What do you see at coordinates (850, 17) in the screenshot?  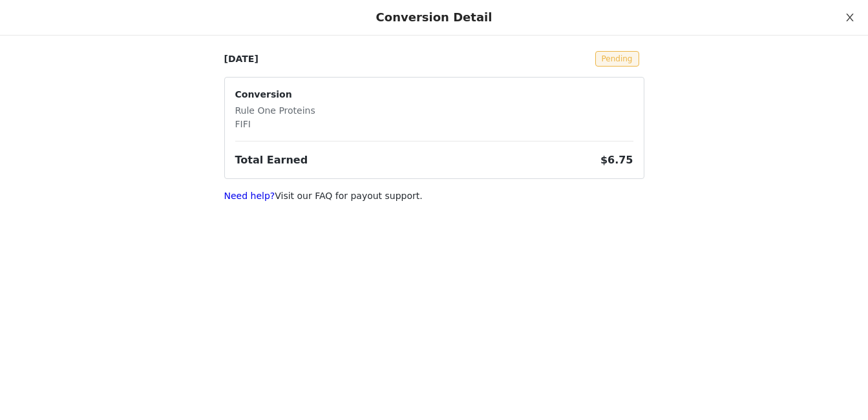 I see `i: icon: close` at bounding box center [850, 17].